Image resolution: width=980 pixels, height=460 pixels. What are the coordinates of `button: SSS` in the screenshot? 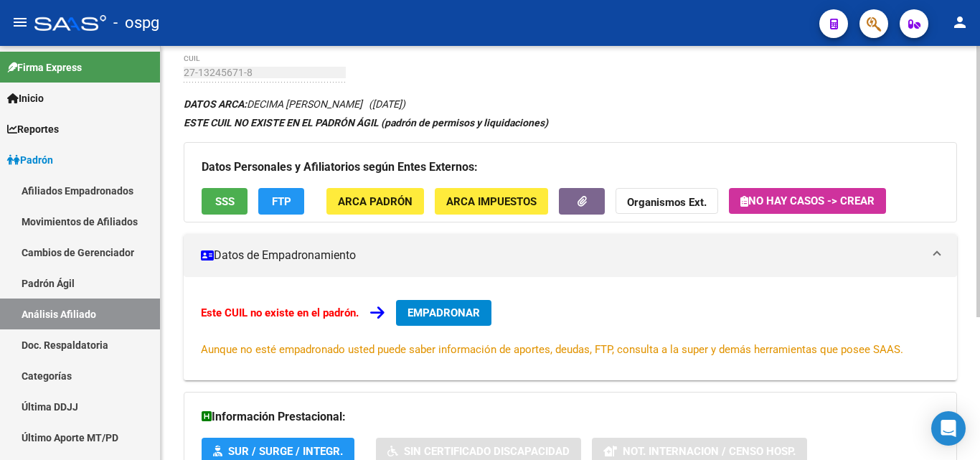 It's located at (224, 201).